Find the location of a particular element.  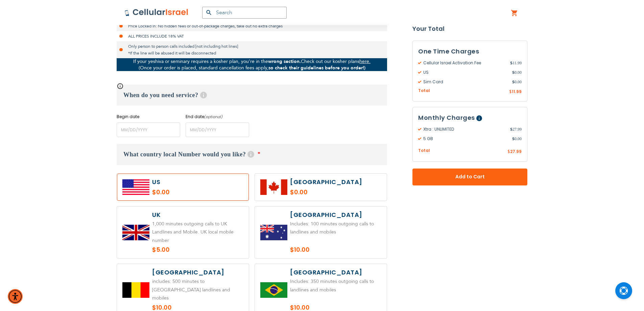

input: Search is located at coordinates (244, 13).